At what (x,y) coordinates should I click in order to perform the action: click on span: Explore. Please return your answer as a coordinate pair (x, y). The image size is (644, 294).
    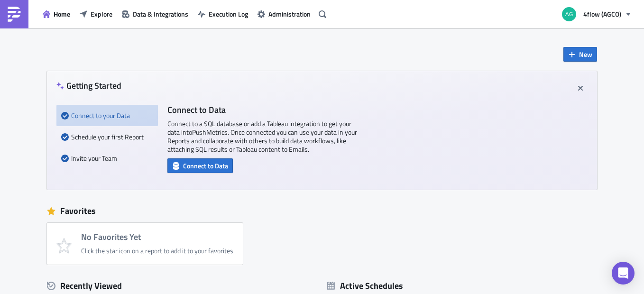
    Looking at the image, I should click on (102, 14).